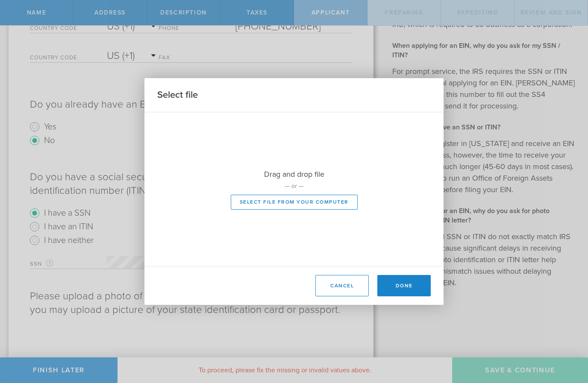 The image size is (588, 383). Describe the element at coordinates (404, 286) in the screenshot. I see `button: Done` at that location.